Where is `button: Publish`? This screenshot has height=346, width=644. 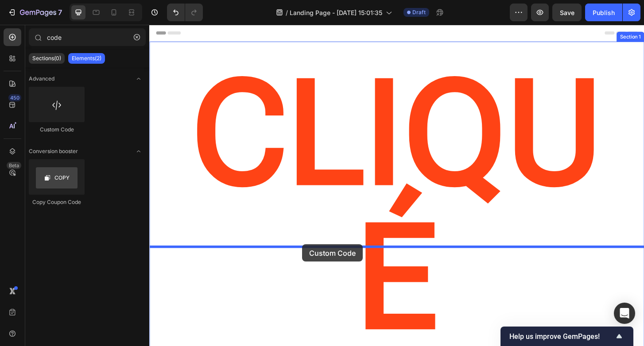
button: Publish is located at coordinates (603, 13).